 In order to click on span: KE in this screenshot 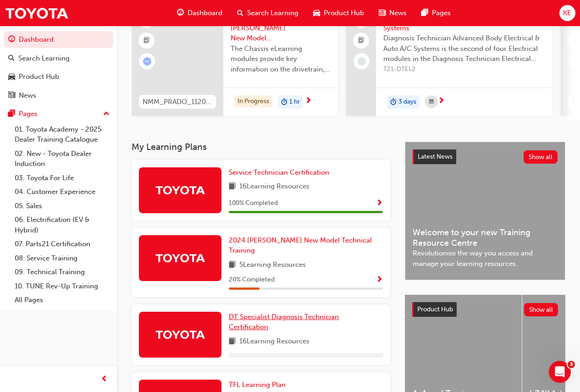, I will do `click(567, 13)`.